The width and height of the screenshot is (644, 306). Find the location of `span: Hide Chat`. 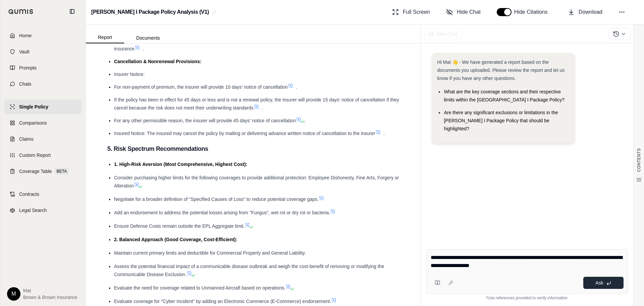

span: Hide Chat is located at coordinates (468, 12).